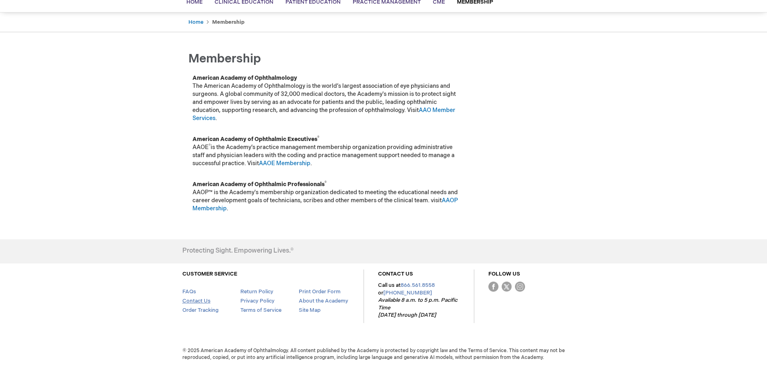 The width and height of the screenshot is (767, 367). Describe the element at coordinates (238, 251) in the screenshot. I see `h4: Protecting Sight. Empowering Lives.®` at that location.